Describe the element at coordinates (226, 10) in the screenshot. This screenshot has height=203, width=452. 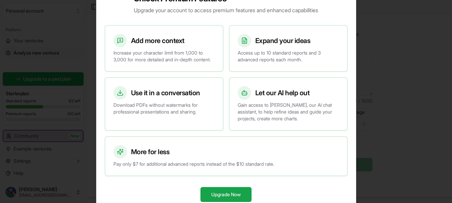
I see `p: Upgrade your account to access premium features and enhanced capabilities` at that location.